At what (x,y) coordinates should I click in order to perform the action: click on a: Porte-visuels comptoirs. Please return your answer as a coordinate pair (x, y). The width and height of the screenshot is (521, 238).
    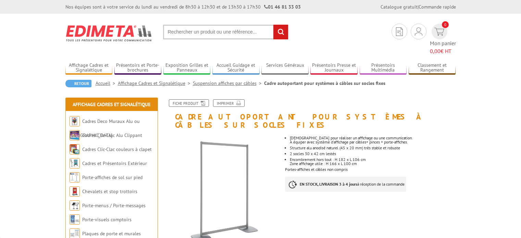
    Looking at the image, I should click on (107, 220).